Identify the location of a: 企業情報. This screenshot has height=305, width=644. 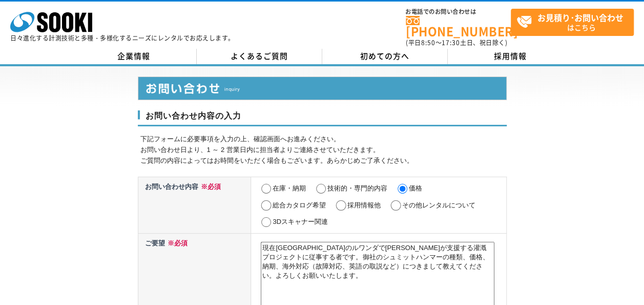
(134, 57).